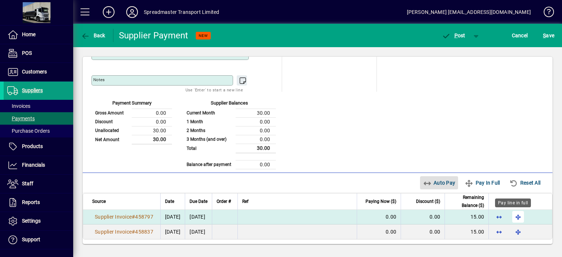 Image resolution: width=562 pixels, height=257 pixels. What do you see at coordinates (224, 202) in the screenshot?
I see `span: Order #` at bounding box center [224, 202].